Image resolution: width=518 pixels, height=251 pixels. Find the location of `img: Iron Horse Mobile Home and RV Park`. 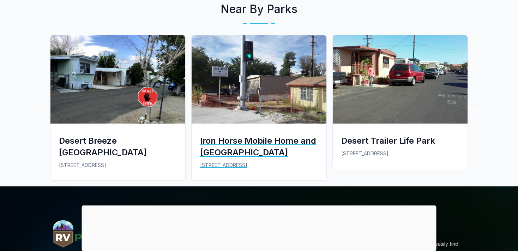

img: Iron Horse Mobile Home and RV Park is located at coordinates (259, 79).